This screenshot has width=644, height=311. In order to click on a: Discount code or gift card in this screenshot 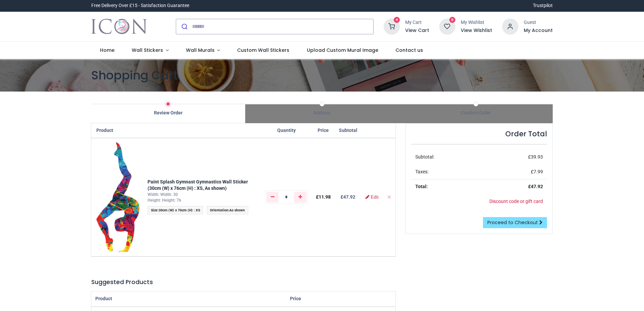, I will do `click(516, 201)`.